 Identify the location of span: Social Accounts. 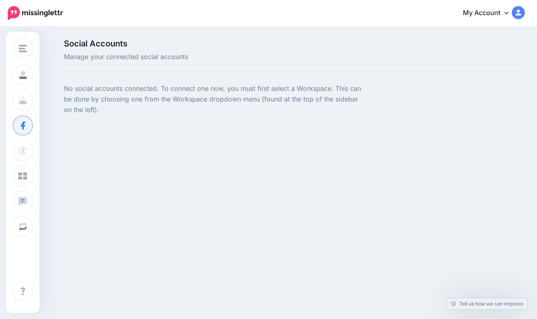
(214, 44).